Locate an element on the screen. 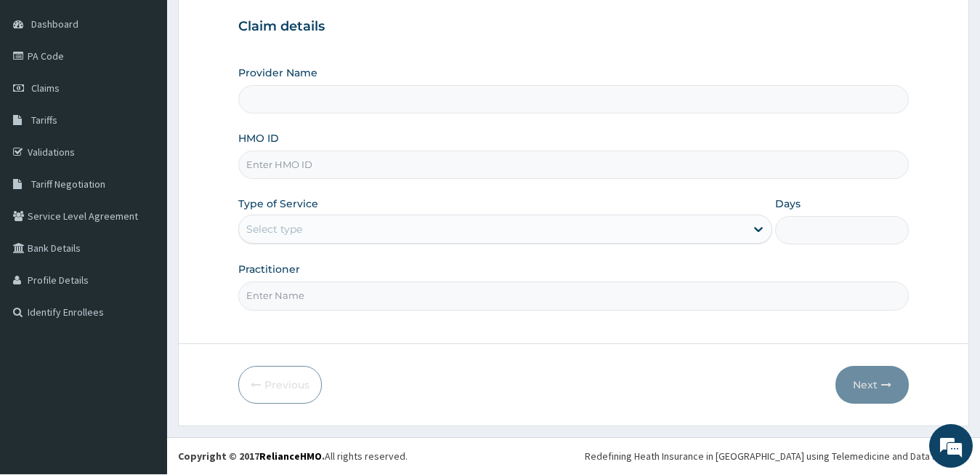  label: Type of Service is located at coordinates (278, 204).